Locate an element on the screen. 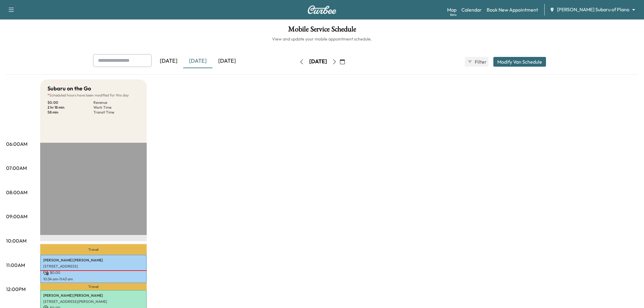 Image resolution: width=644 pixels, height=308 pixels. button: Filter is located at coordinates (477, 62).